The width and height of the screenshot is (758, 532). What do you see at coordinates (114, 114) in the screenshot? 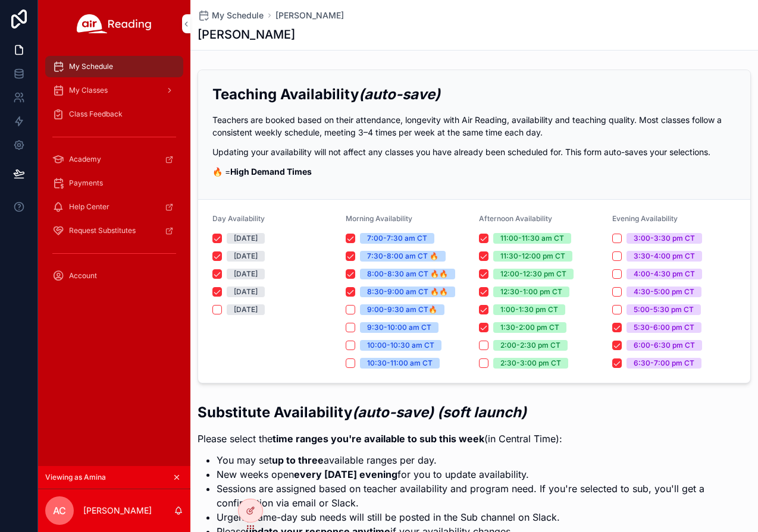
I see `a: Class Feedback` at bounding box center [114, 114].